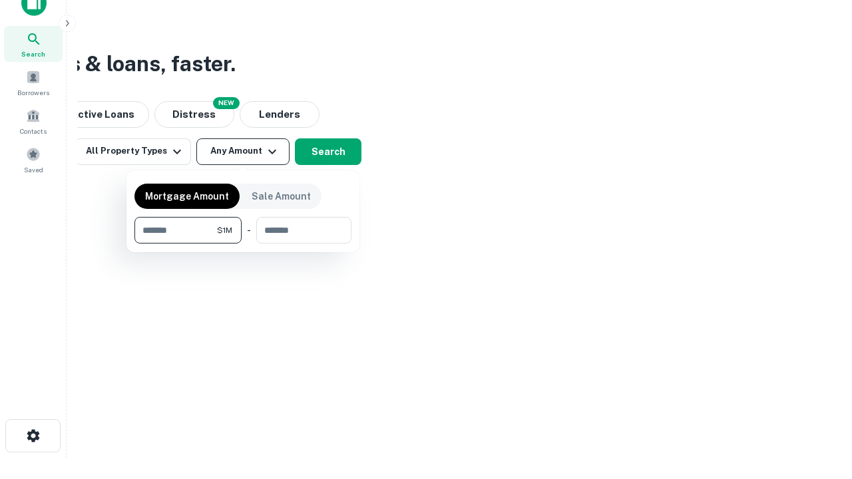  I want to click on div: Chat Widget, so click(819, 405).